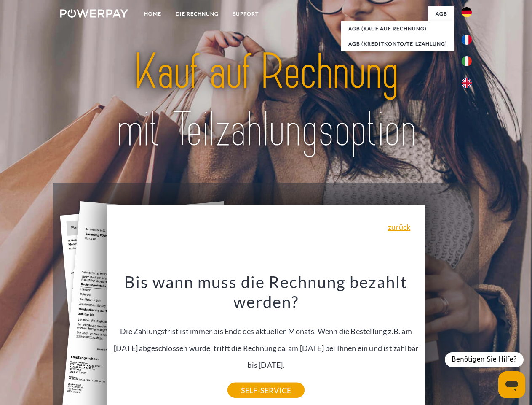 Image resolution: width=532 pixels, height=405 pixels. What do you see at coordinates (399, 227) in the screenshot?
I see `a: zurück` at bounding box center [399, 227].